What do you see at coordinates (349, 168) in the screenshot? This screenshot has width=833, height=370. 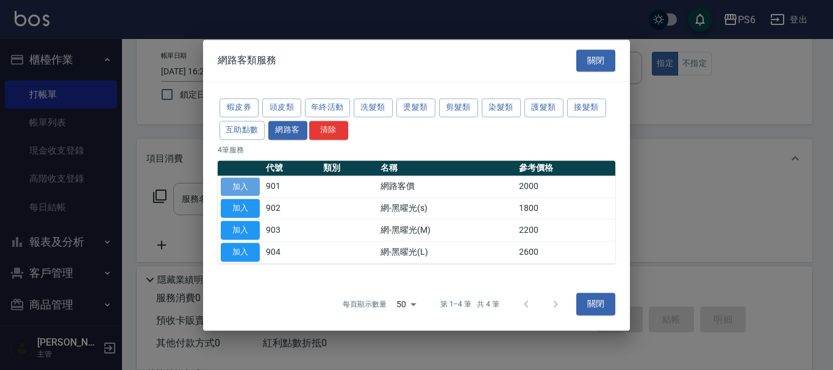 I see `th: 類別` at bounding box center [349, 168].